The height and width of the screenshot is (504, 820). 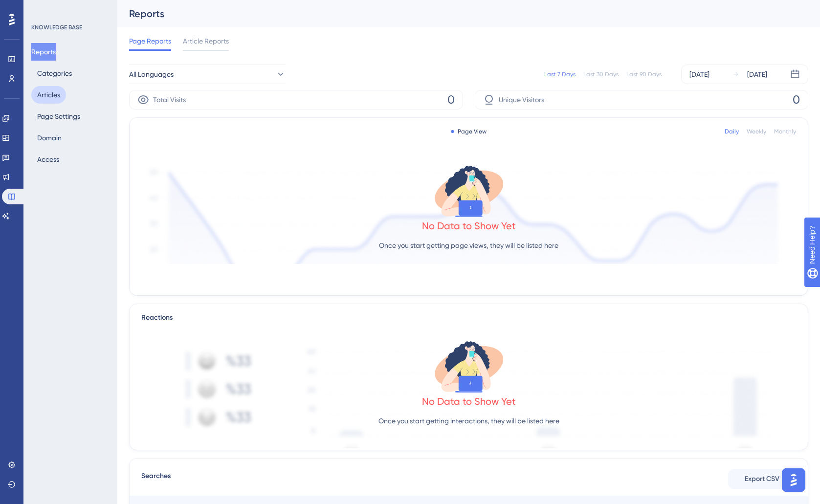 What do you see at coordinates (59, 117) in the screenshot?
I see `button: Page Settings` at bounding box center [59, 117].